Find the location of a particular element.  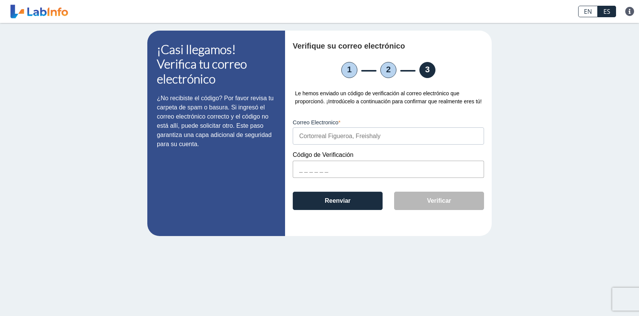

li: 1 is located at coordinates (349, 70).